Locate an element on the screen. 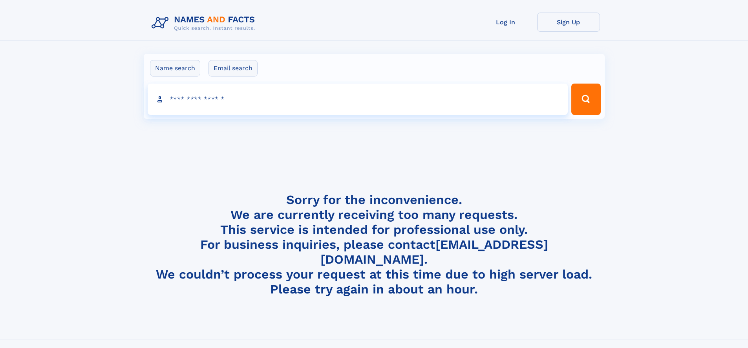  input: search input is located at coordinates (358, 99).